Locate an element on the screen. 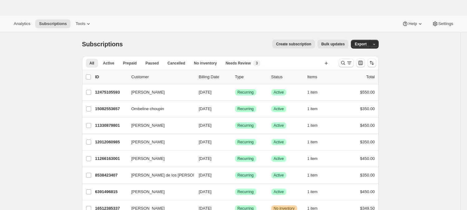  button: Export is located at coordinates (361, 44).